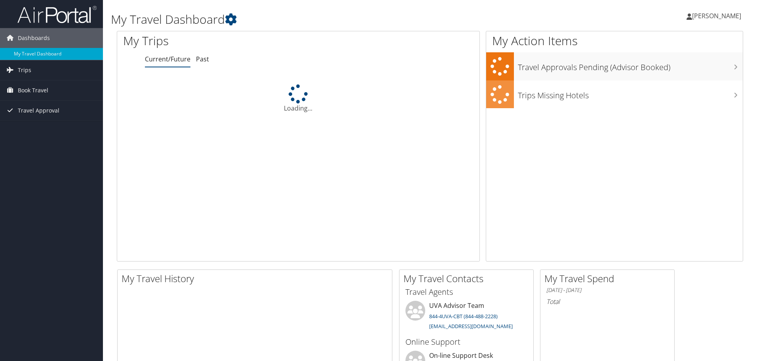 Image resolution: width=757 pixels, height=361 pixels. What do you see at coordinates (298, 99) in the screenshot?
I see `div: Loading...` at bounding box center [298, 99].